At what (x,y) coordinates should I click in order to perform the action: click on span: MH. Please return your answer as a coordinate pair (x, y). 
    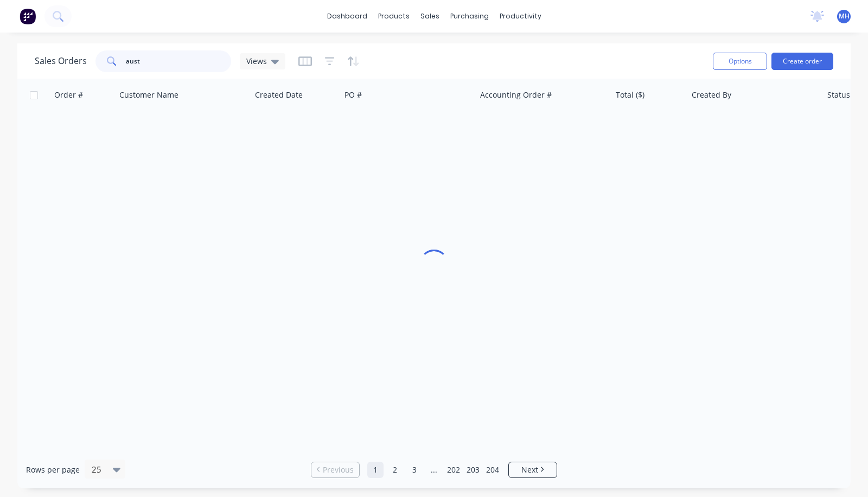
    Looking at the image, I should click on (844, 17).